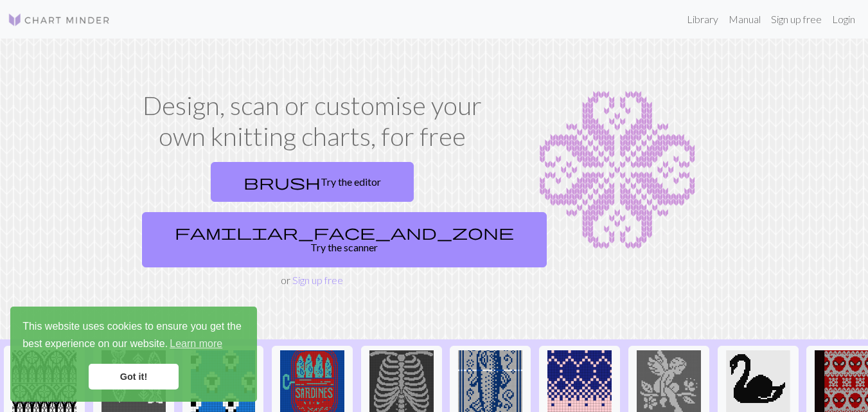 This screenshot has height=412, width=868. Describe the element at coordinates (312, 223) in the screenshot. I see `div: or` at that location.